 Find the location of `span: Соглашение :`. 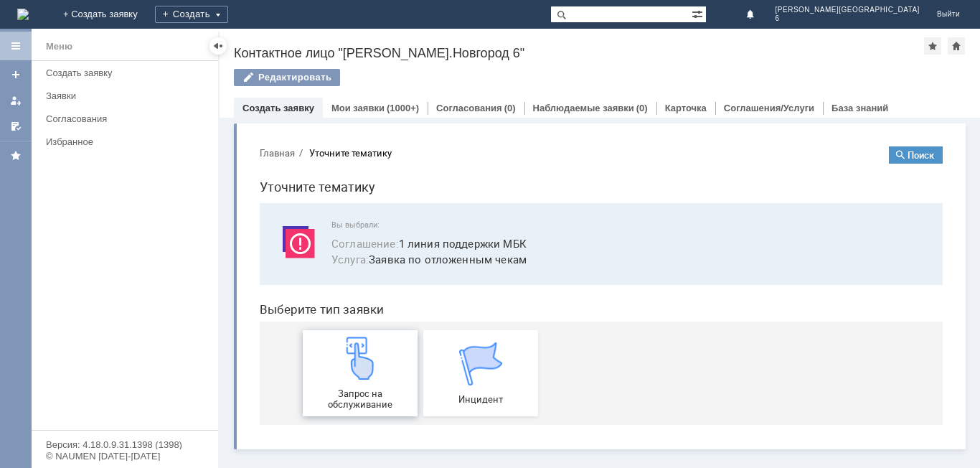

span: Соглашение : is located at coordinates (117, 109).